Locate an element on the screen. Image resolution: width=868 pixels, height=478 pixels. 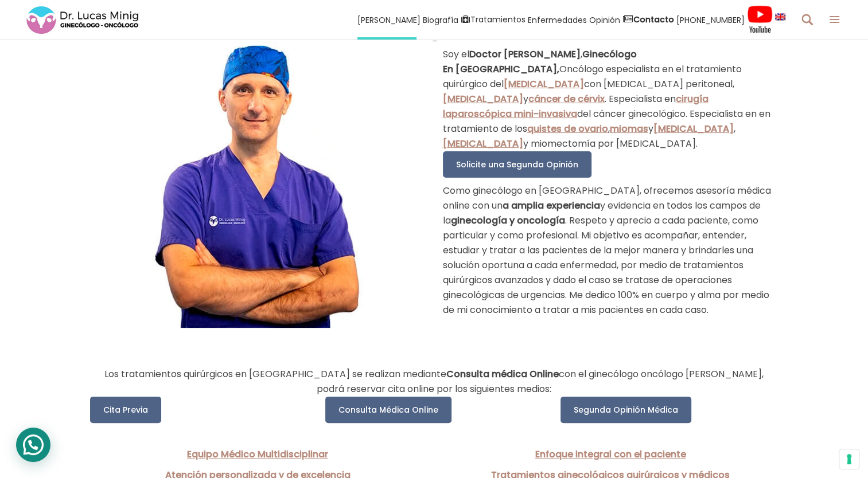
span: Segunda Opinión Médica is located at coordinates (626, 410).